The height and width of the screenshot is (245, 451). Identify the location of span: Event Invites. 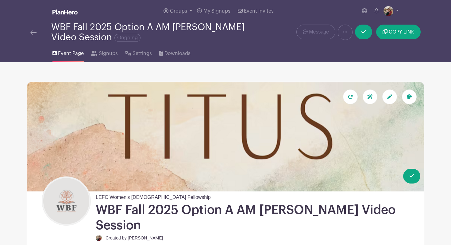
(259, 11).